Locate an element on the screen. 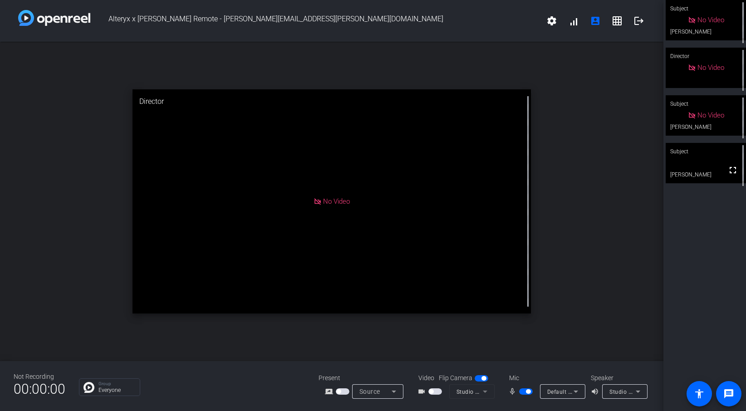 The height and width of the screenshot is (411, 746). span: 00:00:00 is located at coordinates (40, 389).